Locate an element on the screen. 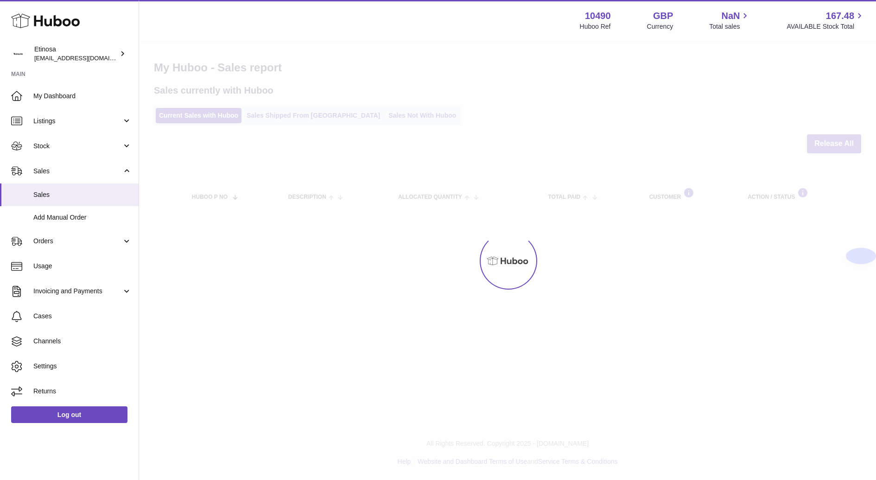  strong: 10490 is located at coordinates (598, 16).